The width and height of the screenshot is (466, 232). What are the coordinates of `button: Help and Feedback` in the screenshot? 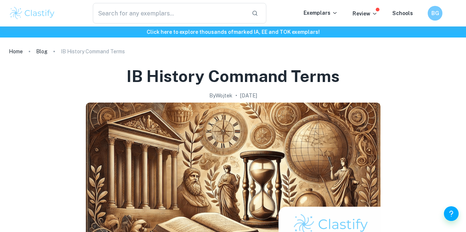 It's located at (451, 214).